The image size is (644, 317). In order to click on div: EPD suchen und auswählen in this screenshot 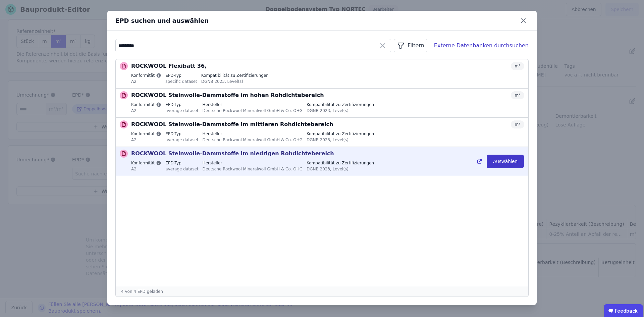, I will do `click(316, 21)`.